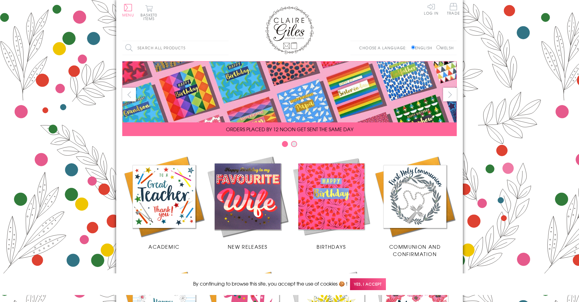  Describe the element at coordinates (413, 47) in the screenshot. I see `input: English` at that location.